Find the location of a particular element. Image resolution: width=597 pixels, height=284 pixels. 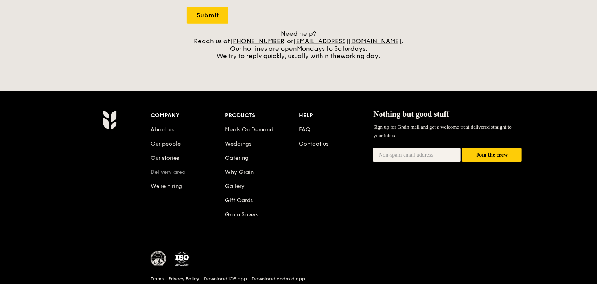

a: Terms is located at coordinates (157, 279).